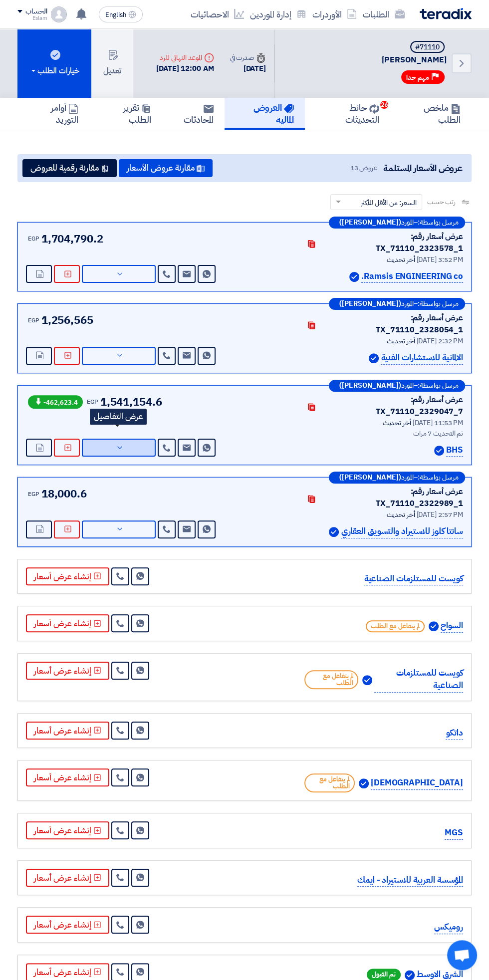 This screenshot has height=980, width=489. I want to click on p: روميكس, so click(449, 927).